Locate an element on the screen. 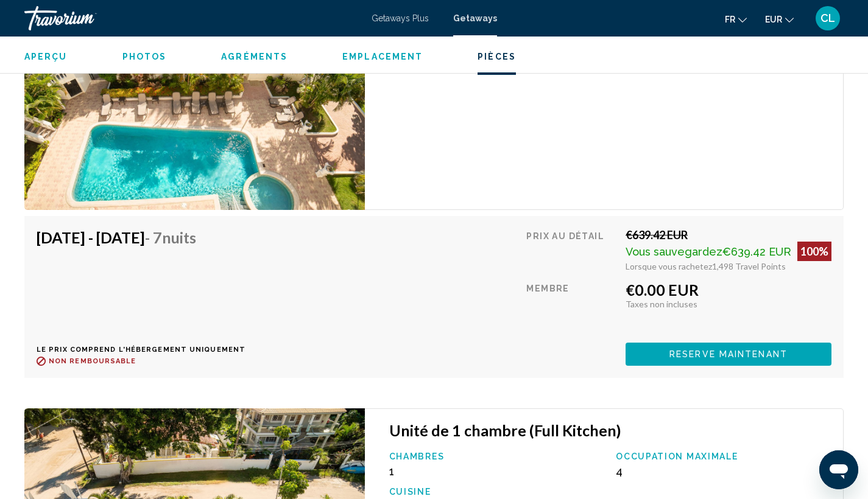 The height and width of the screenshot is (499, 868). span: - 7 is located at coordinates (171, 238).